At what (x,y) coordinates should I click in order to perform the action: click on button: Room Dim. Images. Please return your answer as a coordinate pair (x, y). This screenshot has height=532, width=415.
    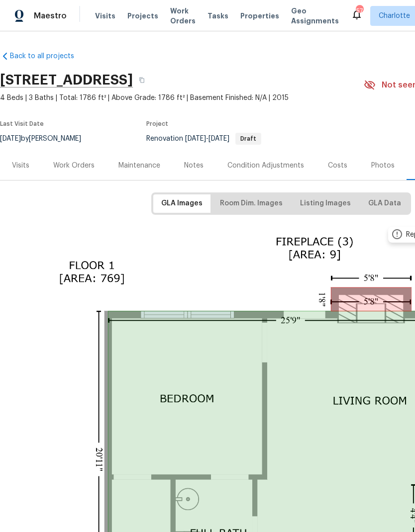
    Looking at the image, I should click on (251, 203).